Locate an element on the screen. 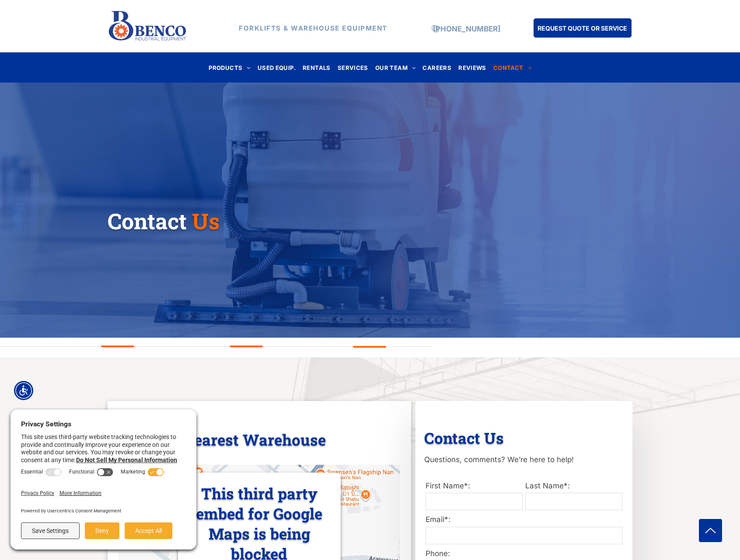 This screenshot has width=740, height=560. strong: FORKLIFTS & WAREHOUSE EQUIPMENT is located at coordinates (313, 28).